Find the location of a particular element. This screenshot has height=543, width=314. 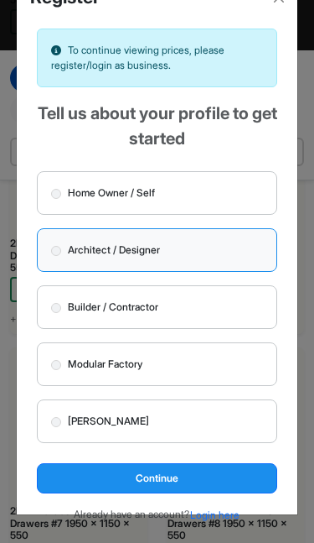

input: Modular Factory is located at coordinates (56, 365).